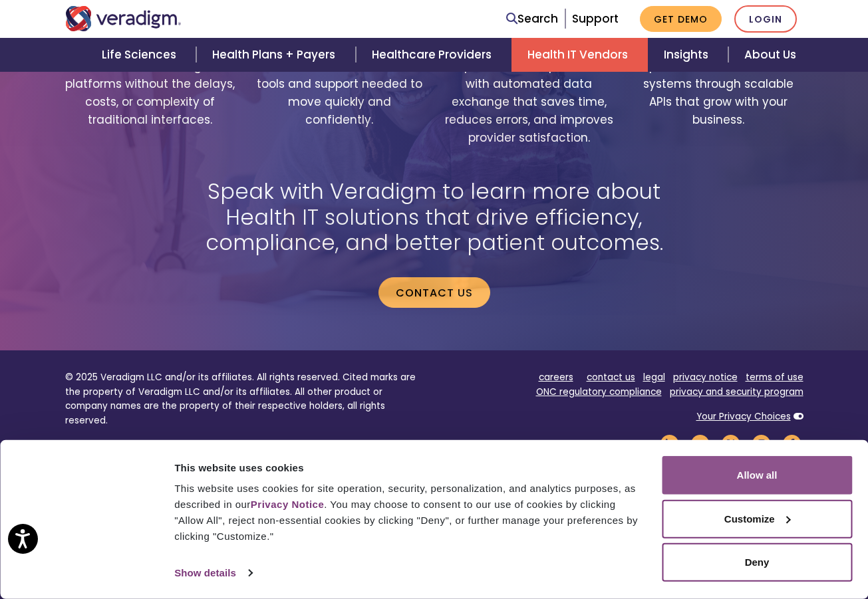 This screenshot has width=868, height=599. I want to click on a: terms of use, so click(775, 377).